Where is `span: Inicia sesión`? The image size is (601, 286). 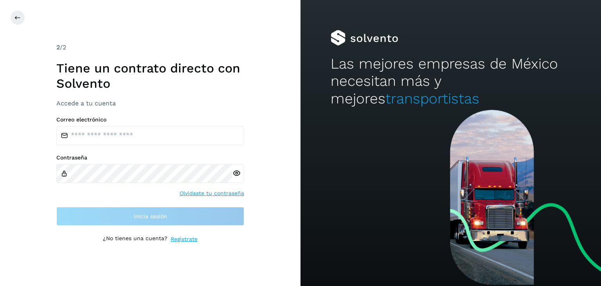
span: Inicia sesión is located at coordinates (150, 216).